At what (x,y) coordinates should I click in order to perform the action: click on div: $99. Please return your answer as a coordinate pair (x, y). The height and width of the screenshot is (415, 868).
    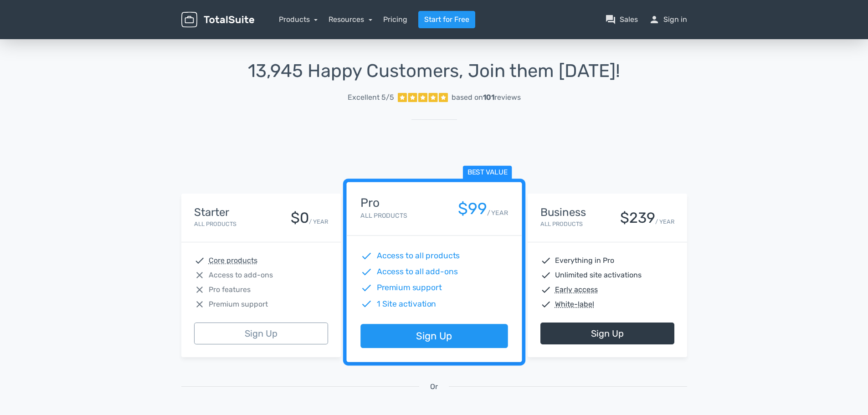
    Looking at the image, I should click on (472, 209).